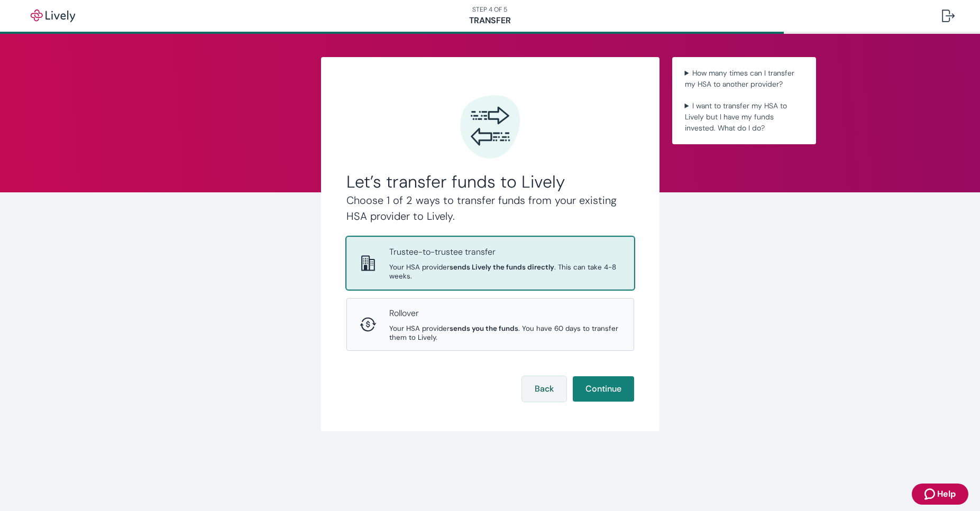  What do you see at coordinates (502, 267) in the screenshot?
I see `strong: sends Lively the funds directly` at bounding box center [502, 267].